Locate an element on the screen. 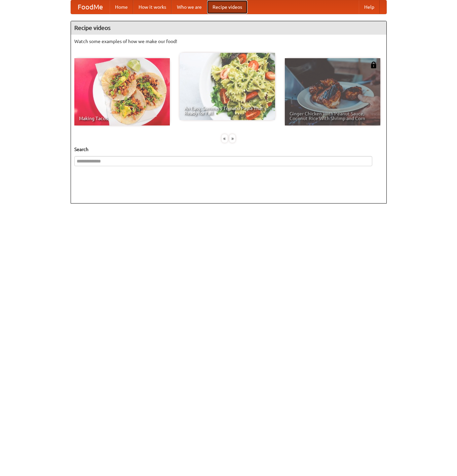 This screenshot has width=457, height=476. p: Watch some examples of how we make our food! is located at coordinates (229, 41).